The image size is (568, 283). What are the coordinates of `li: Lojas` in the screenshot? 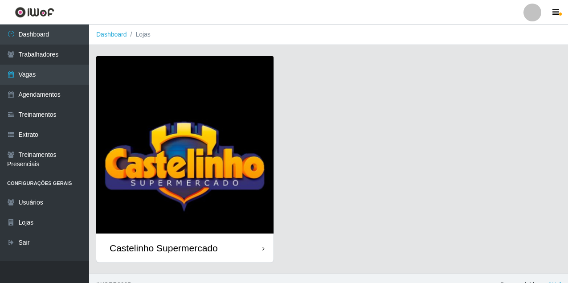 It's located at (139, 34).